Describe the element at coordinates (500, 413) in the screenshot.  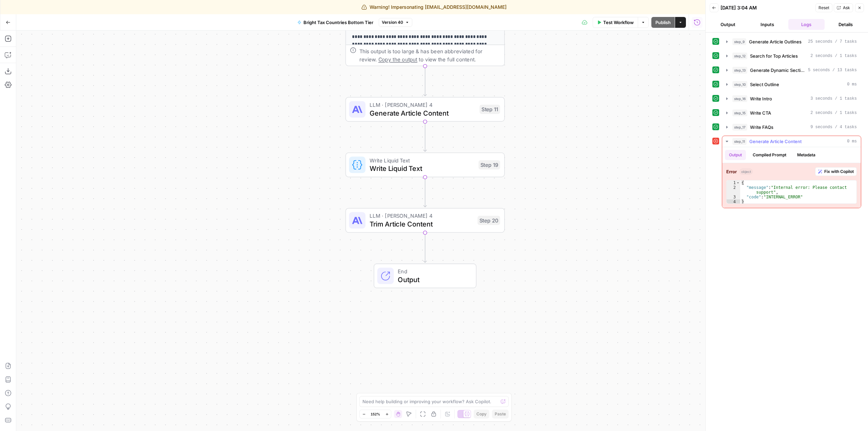
I see `span: Paste` at that location.